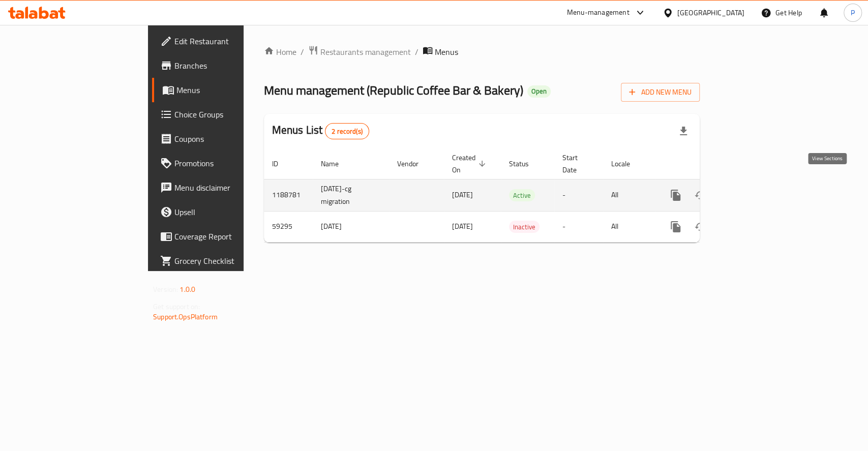 Image resolution: width=868 pixels, height=451 pixels. I want to click on a: Choice Groups, so click(222, 114).